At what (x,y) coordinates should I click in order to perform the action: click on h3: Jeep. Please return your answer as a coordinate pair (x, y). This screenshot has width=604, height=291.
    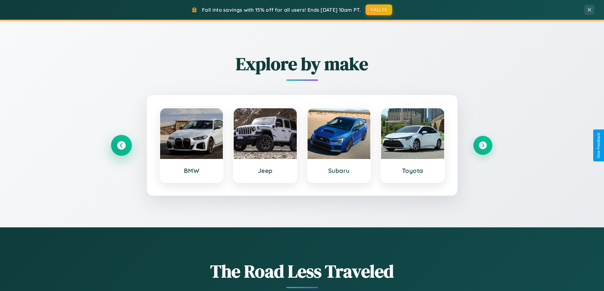
    Looking at the image, I should click on (265, 171).